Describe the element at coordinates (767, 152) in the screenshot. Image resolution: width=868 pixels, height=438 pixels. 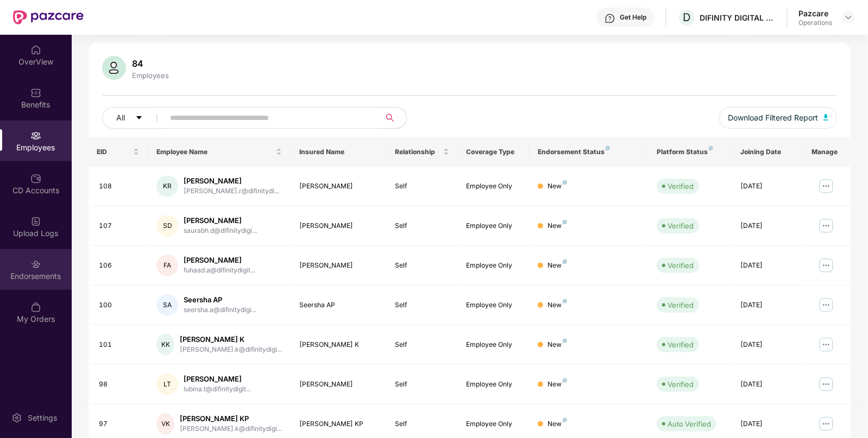
I see `th: Joining Date` at that location.